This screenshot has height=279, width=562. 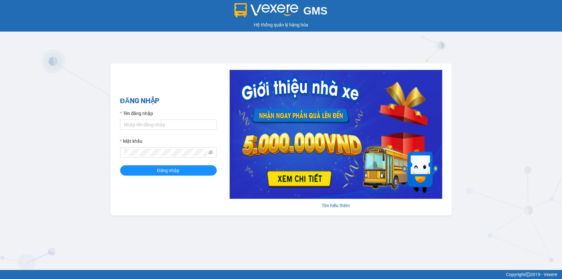 I want to click on label: Tên đăng nhập, so click(x=137, y=113).